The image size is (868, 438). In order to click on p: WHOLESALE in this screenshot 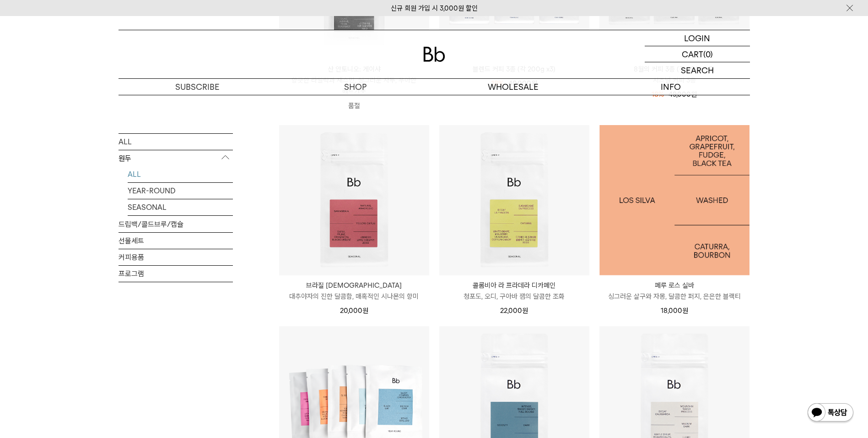, I will do `click(513, 86)`.